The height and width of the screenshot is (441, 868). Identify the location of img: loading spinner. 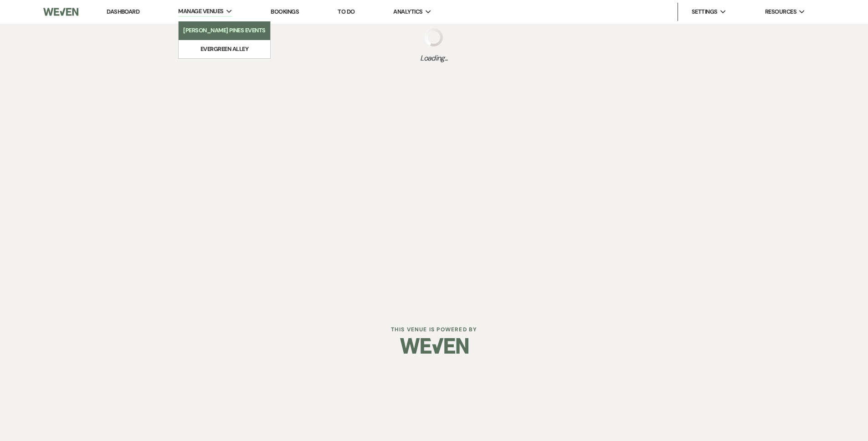
(434, 37).